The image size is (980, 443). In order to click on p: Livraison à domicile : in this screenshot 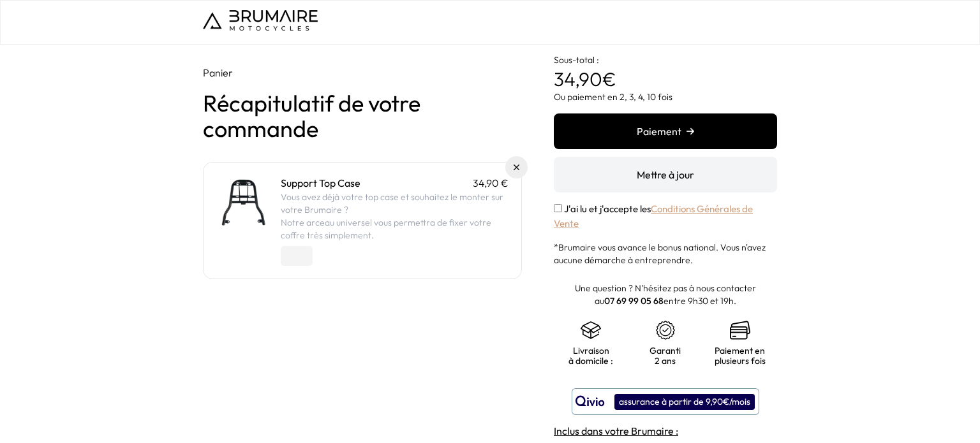, I will do `click(591, 356)`.